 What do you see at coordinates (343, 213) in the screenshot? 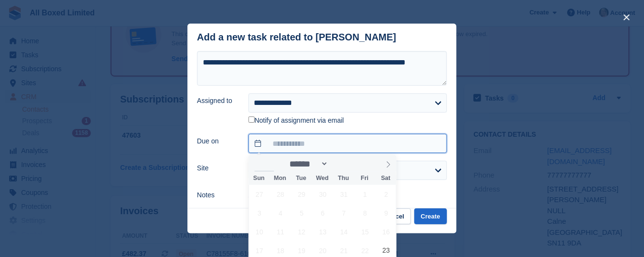
I see `span: August 7, 2025` at bounding box center [343, 213].